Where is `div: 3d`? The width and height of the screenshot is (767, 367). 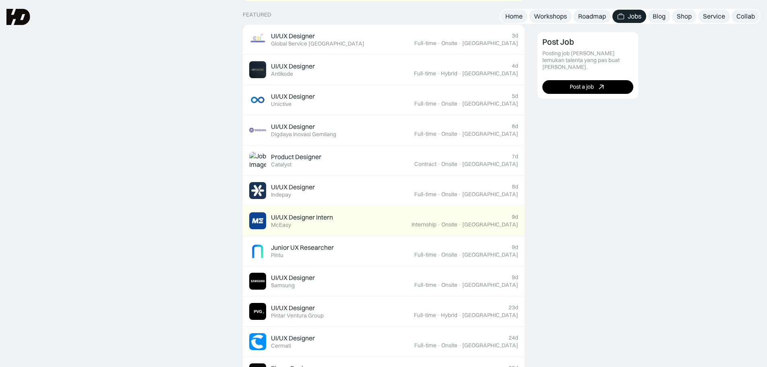
div: 3d is located at coordinates (515, 35).